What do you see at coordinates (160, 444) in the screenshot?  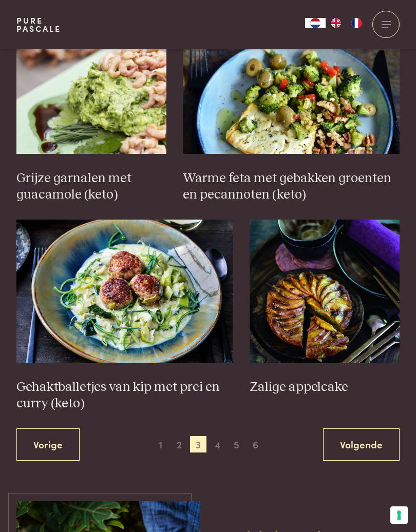 I see `span: 1` at bounding box center [160, 444].